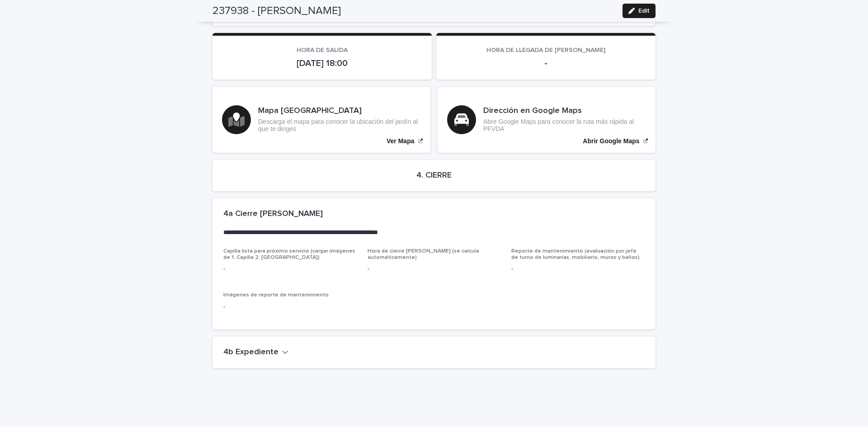 The height and width of the screenshot is (427, 868). What do you see at coordinates (322, 50) in the screenshot?
I see `span: HORA DE SALIDA` at bounding box center [322, 50].